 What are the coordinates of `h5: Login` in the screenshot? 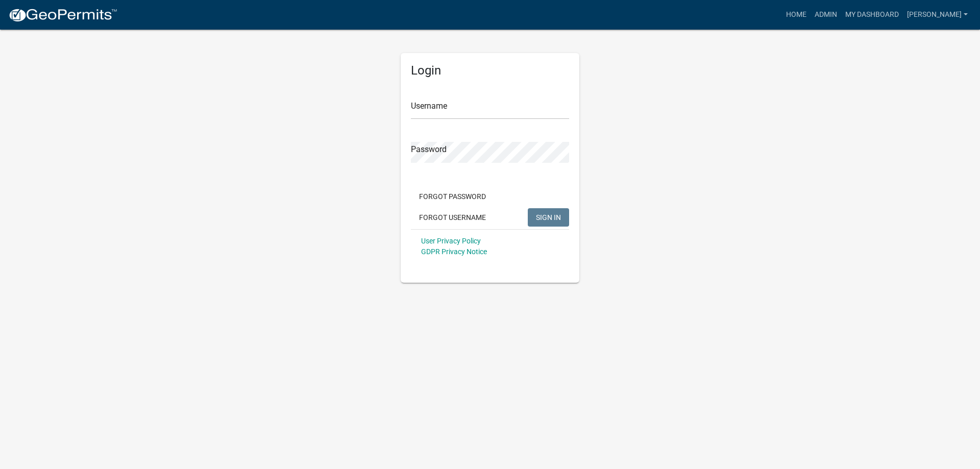 It's located at (490, 70).